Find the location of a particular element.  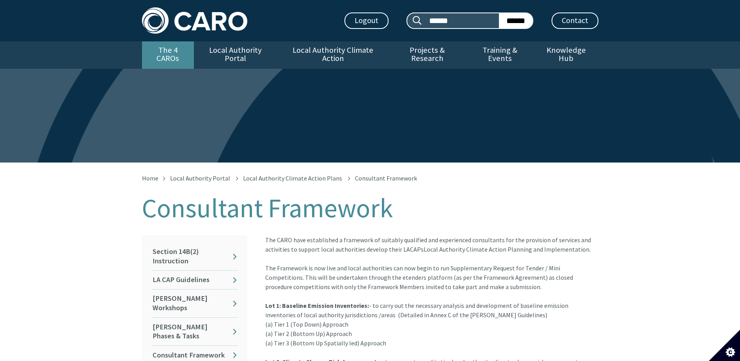

span: Consultant Framework is located at coordinates (386, 178).